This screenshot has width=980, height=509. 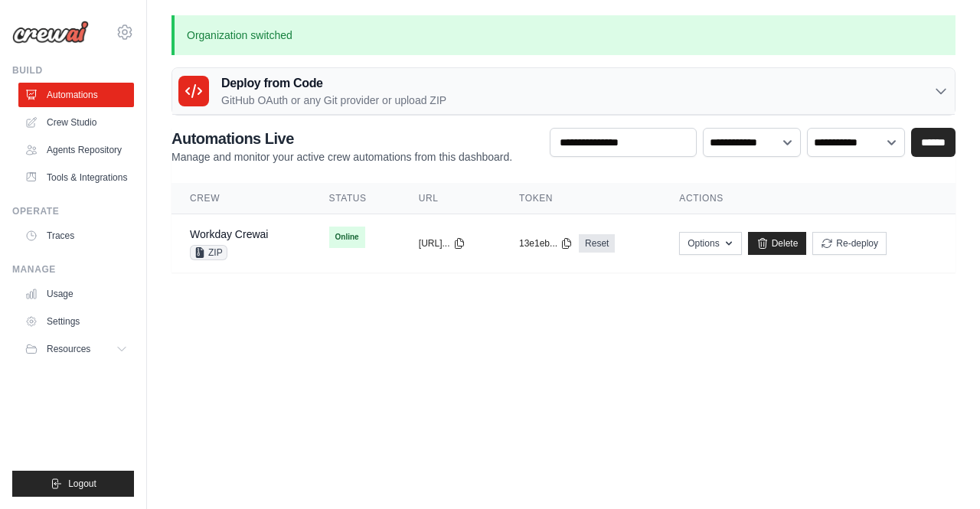 What do you see at coordinates (76, 95) in the screenshot?
I see `a: Automations` at bounding box center [76, 95].